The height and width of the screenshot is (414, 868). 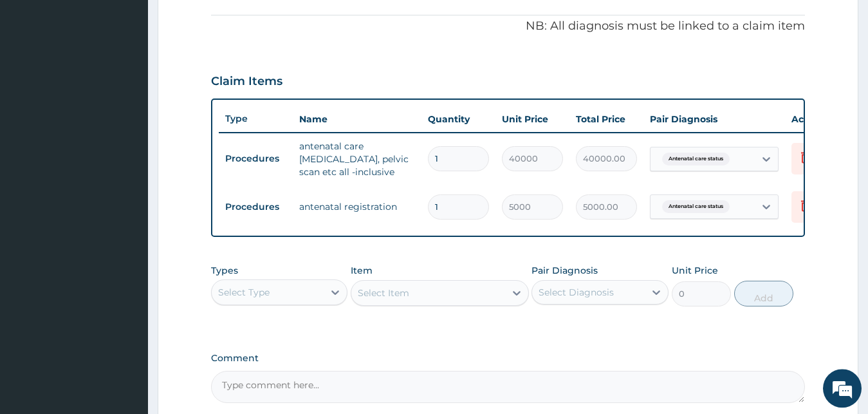 I want to click on th: Pair Diagnosis, so click(x=715, y=119).